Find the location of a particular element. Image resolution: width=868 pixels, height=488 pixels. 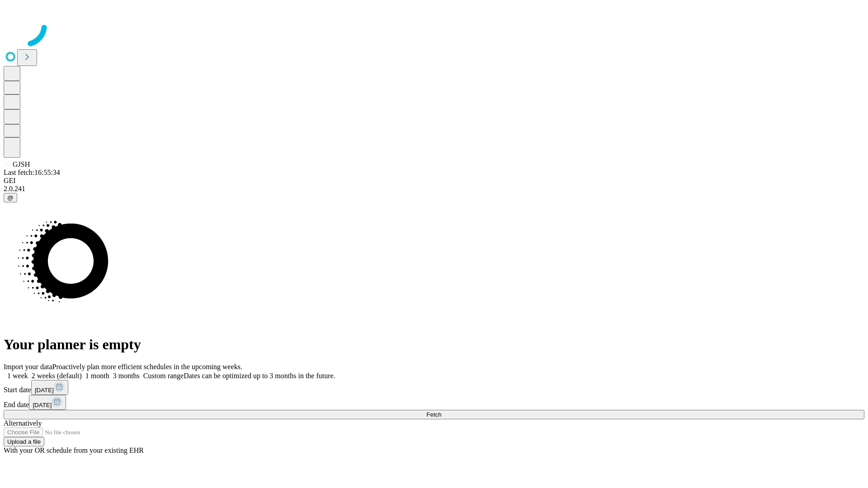

span: 1 week is located at coordinates (17, 375).